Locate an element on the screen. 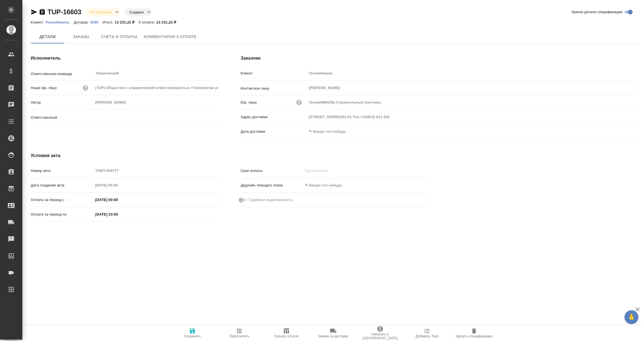 This screenshot has height=341, width=644. span: Детали is located at coordinates (47, 37).